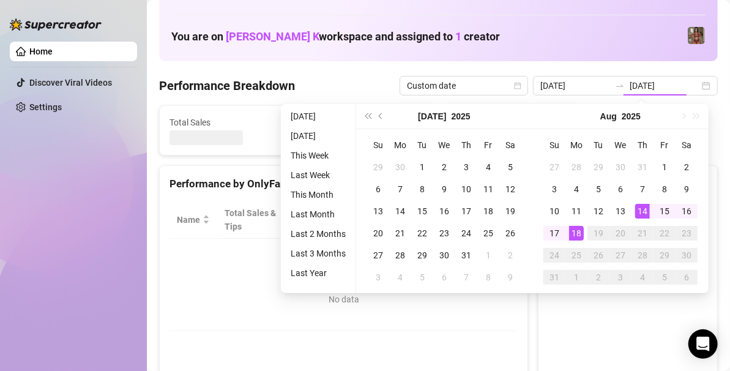 This screenshot has width=730, height=371. I want to click on span: Sales / Hour, so click(400, 220).